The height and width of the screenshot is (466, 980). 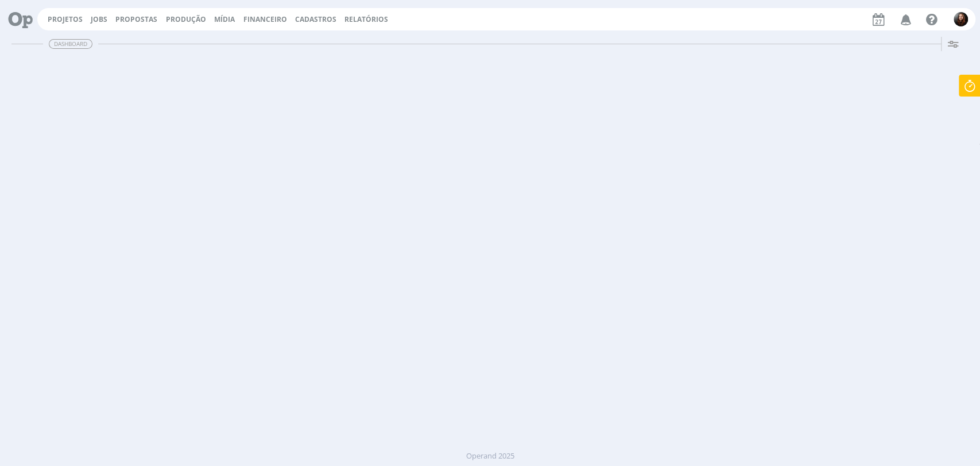 What do you see at coordinates (316, 19) in the screenshot?
I see `button: Cadastros` at bounding box center [316, 19].